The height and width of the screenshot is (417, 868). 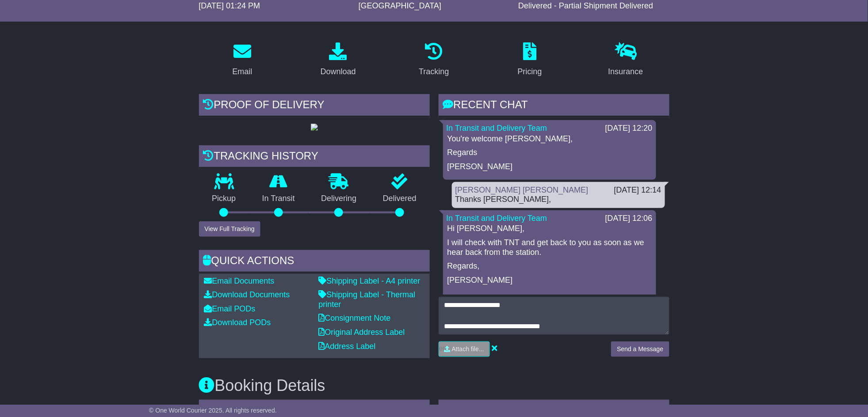 What do you see at coordinates (626, 72) in the screenshot?
I see `div: Insurance` at bounding box center [626, 72].